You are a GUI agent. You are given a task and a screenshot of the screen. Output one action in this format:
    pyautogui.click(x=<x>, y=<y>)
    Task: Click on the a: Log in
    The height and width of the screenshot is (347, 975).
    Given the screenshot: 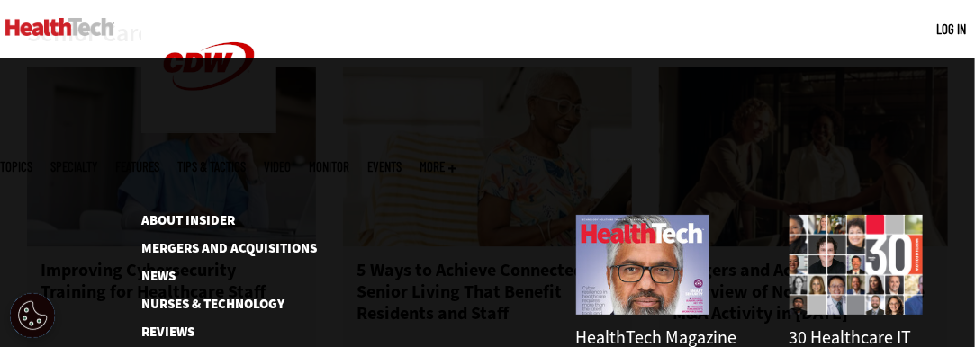 What is the action you would take?
    pyautogui.click(x=950, y=29)
    